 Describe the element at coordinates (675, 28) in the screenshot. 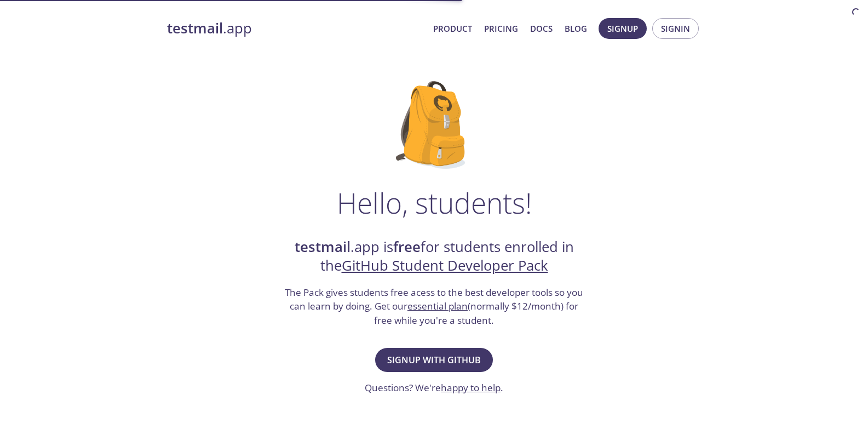

I see `span: Signin` at that location.